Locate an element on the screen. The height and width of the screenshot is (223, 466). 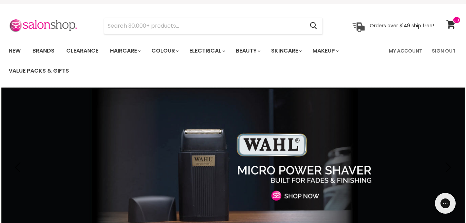
a: New is located at coordinates (14, 51).